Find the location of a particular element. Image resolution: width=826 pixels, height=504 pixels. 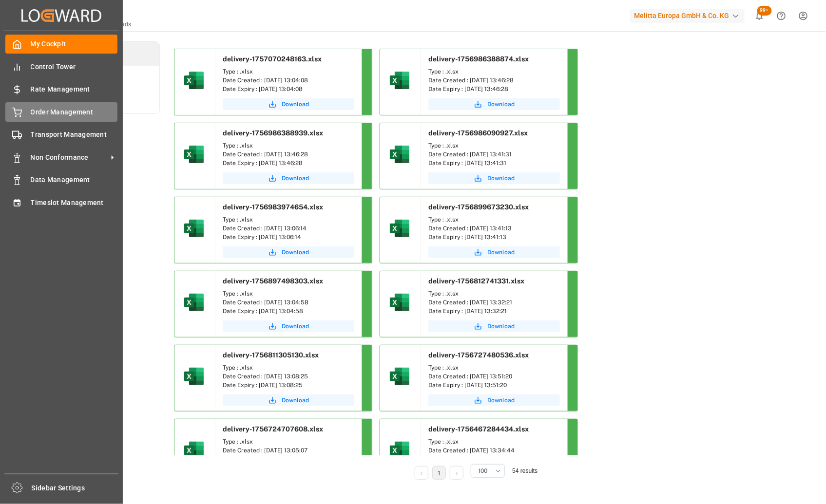

span: Order Management is located at coordinates (74, 112).